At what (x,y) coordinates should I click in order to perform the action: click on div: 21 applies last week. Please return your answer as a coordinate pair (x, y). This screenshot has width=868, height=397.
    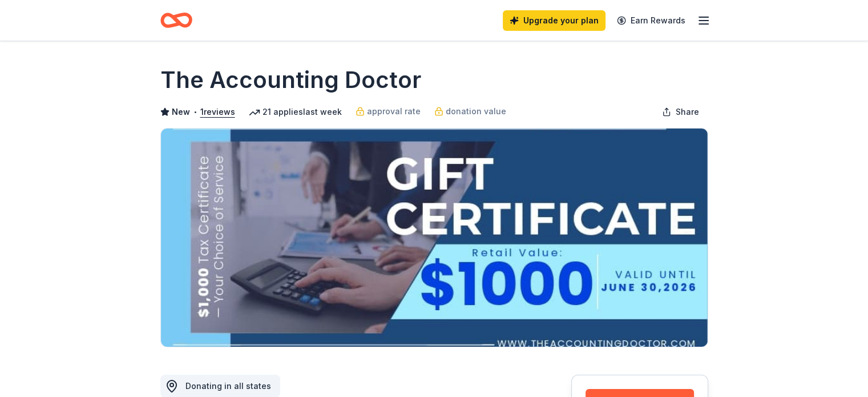
    Looking at the image, I should click on (295, 112).